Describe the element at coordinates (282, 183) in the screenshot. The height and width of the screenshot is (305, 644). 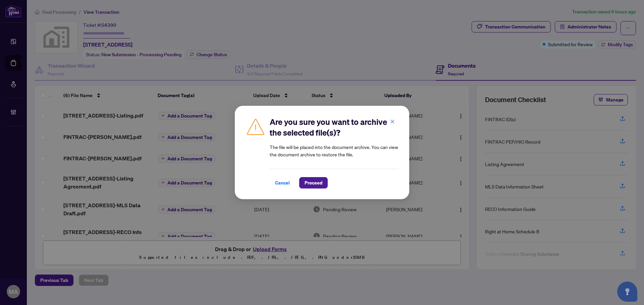
I see `button: Cancel` at that location.